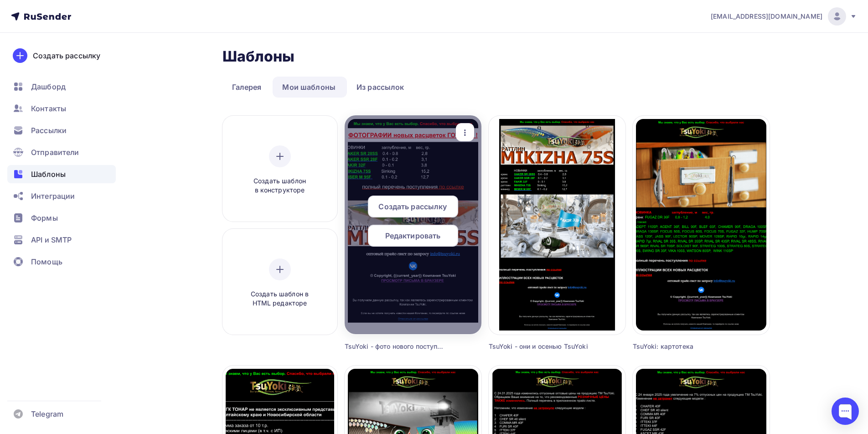 The height and width of the screenshot is (434, 868). What do you see at coordinates (396, 347) in the screenshot?
I see `div: TsuYoki - фото нового поступления` at bounding box center [396, 347].